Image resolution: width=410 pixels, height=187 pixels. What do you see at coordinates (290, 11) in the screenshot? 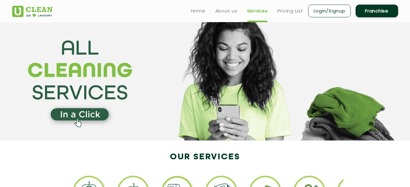
I see `a: Pricing List` at bounding box center [290, 11].